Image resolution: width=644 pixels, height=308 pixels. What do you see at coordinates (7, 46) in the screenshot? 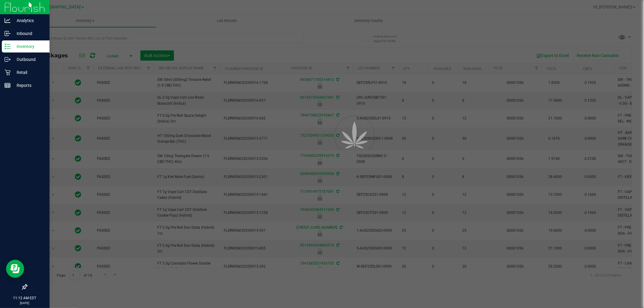
I see `inline-svg: Inventory` at bounding box center [7, 46].